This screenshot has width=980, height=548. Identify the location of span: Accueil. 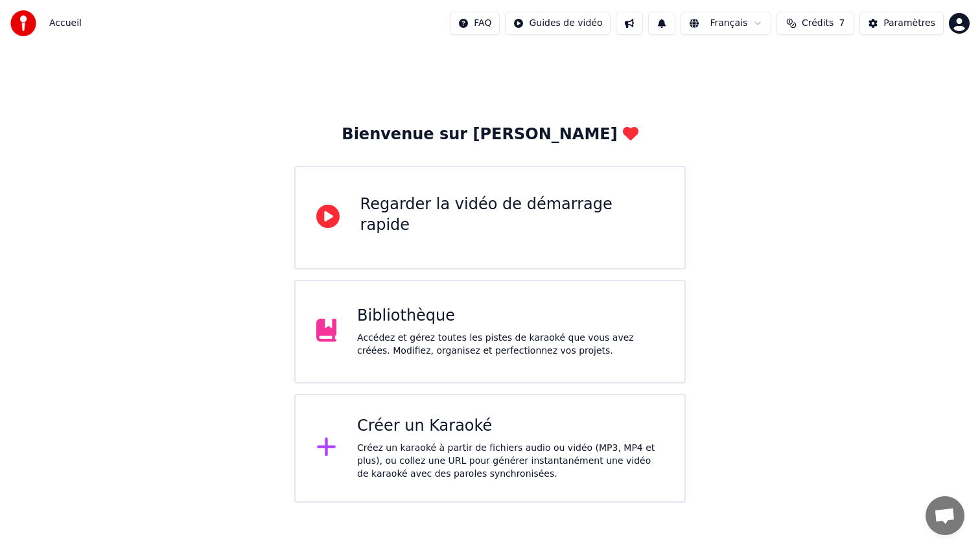
(65, 24).